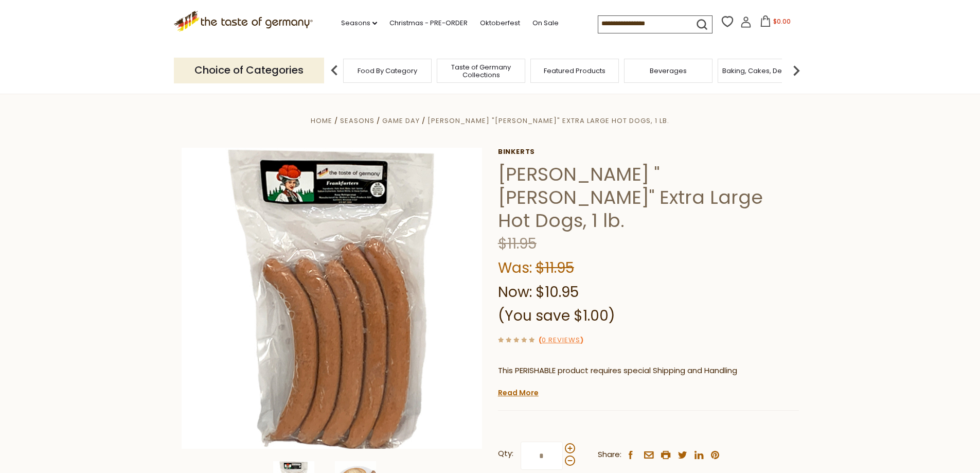  I want to click on li: We will ship this product in heat-protective packaging and ice., so click(653, 392).